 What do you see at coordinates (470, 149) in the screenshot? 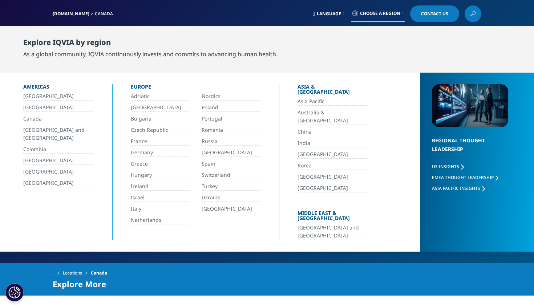
I see `div: Regional Thought Leadership` at bounding box center [470, 149].